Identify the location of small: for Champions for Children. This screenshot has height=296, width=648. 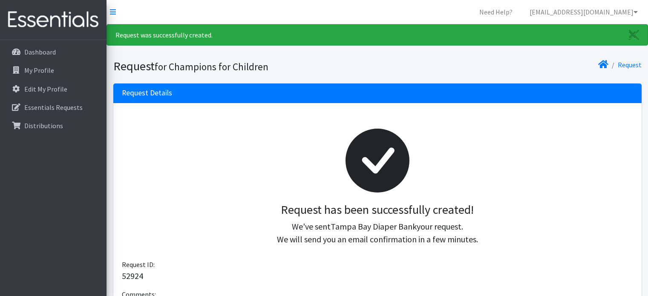
(211, 66).